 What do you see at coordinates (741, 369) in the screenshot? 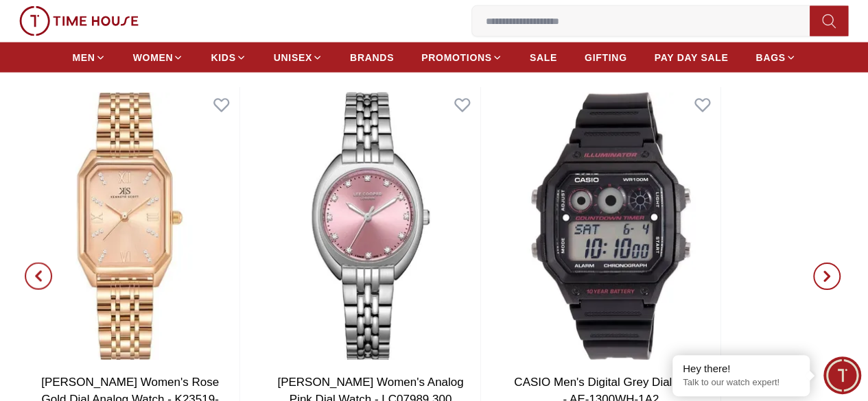
I see `div: Hey there!` at bounding box center [741, 369].